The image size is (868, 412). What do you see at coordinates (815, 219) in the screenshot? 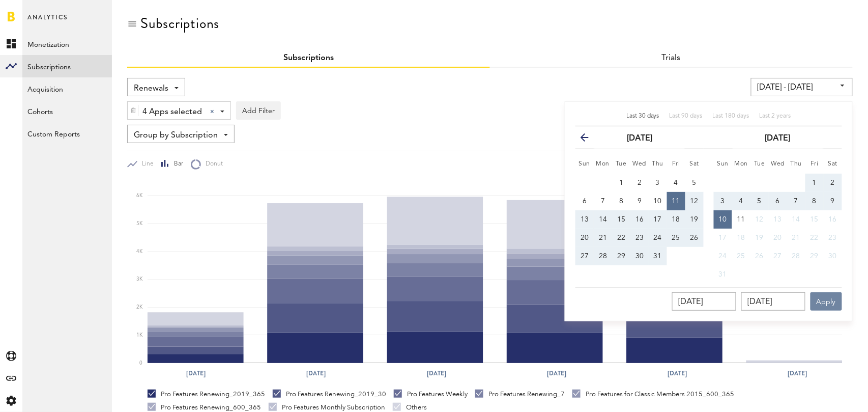
I see `span: 15` at bounding box center [815, 219].